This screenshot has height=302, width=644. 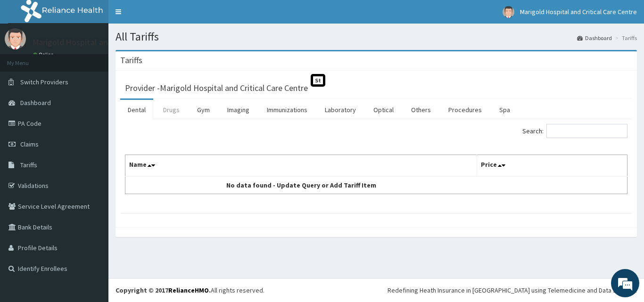 What do you see at coordinates (35, 103) in the screenshot?
I see `span: Dashboard` at bounding box center [35, 103].